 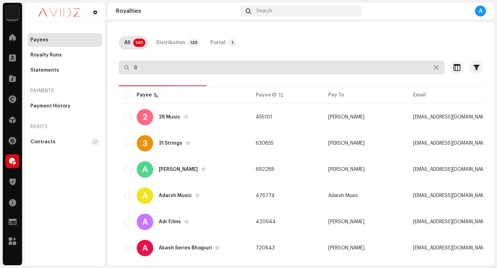 What do you see at coordinates (343, 196) in the screenshot?
I see `span: Adarsh Music` at bounding box center [343, 196].